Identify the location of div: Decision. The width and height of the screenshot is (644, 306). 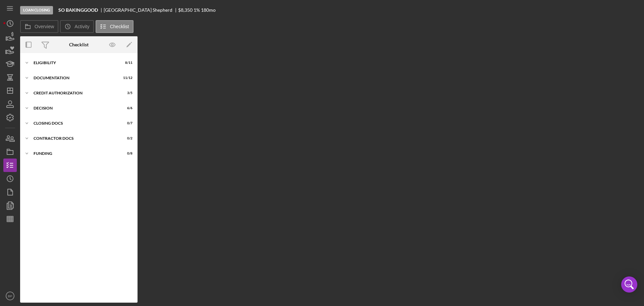
(75, 108).